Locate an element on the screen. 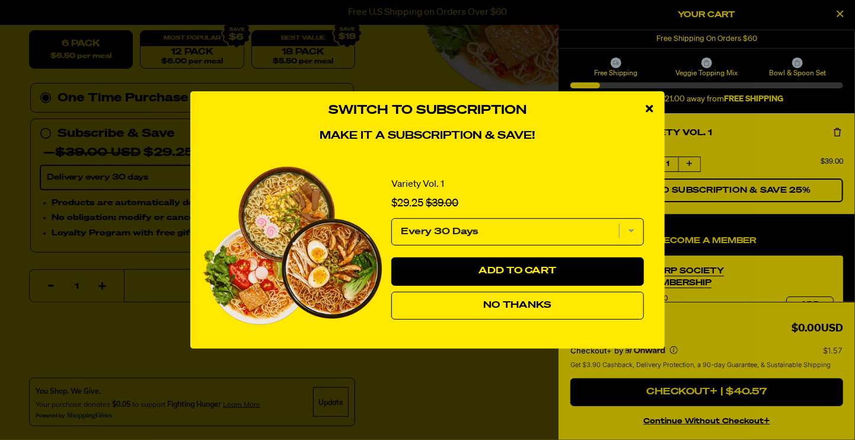 The width and height of the screenshot is (855, 440). div: 1 of 1 is located at coordinates (427, 246).